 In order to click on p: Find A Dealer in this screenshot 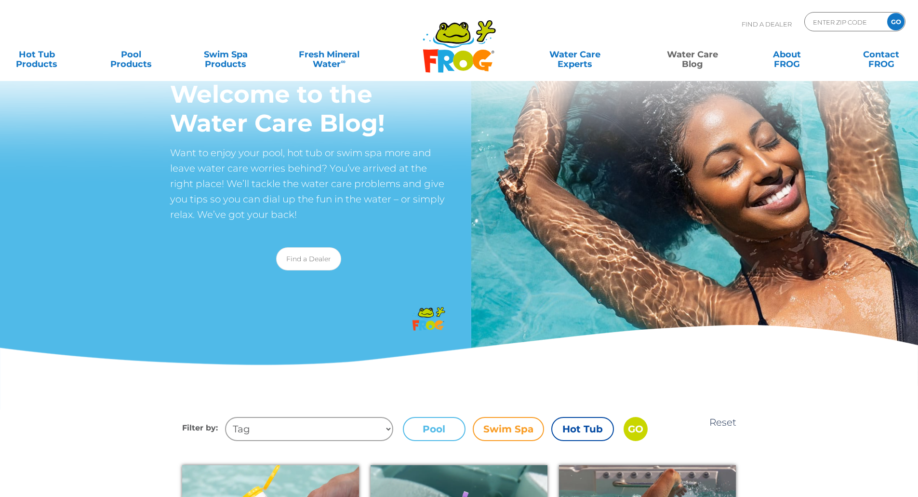, I will do `click(767, 24)`.